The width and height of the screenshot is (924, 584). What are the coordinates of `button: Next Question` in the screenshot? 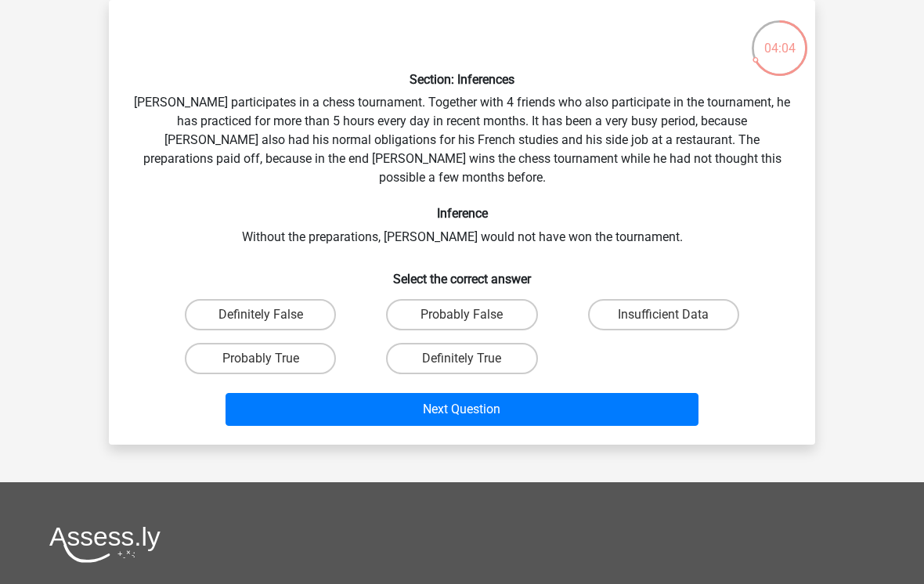 It's located at (462, 409).